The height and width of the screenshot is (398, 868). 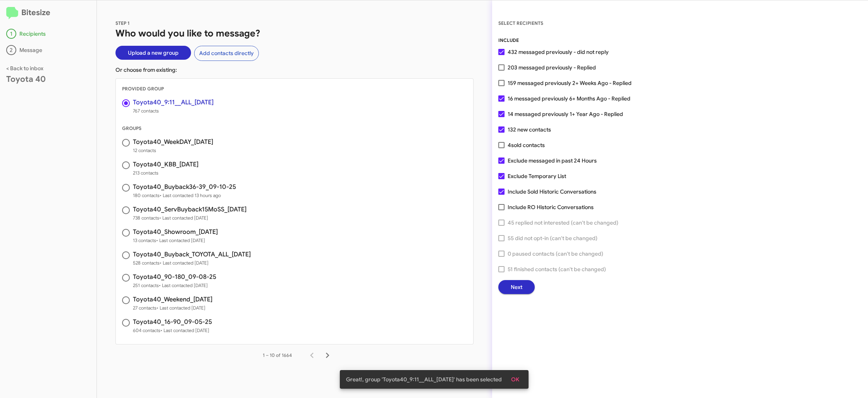 I want to click on span: • Last contacted 13 hours ago, so click(x=190, y=195).